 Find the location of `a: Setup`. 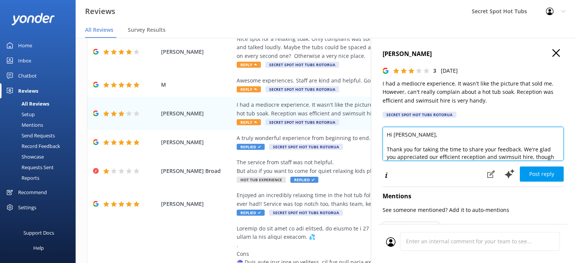

a: Setup is located at coordinates (40, 114).